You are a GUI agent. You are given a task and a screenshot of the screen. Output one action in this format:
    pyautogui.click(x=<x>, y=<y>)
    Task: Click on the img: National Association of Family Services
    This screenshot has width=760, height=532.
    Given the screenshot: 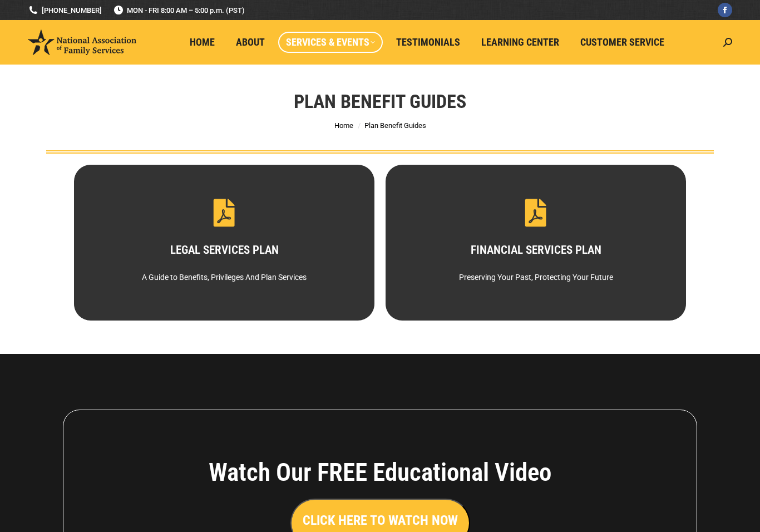 What is the action you would take?
    pyautogui.click(x=82, y=43)
    